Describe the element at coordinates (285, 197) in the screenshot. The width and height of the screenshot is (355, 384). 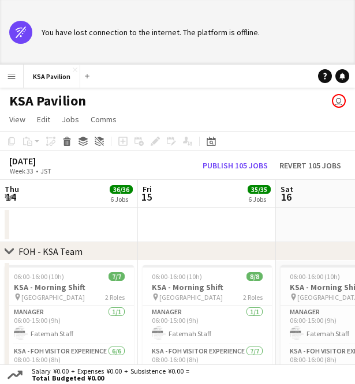
I see `span: 16` at that location.